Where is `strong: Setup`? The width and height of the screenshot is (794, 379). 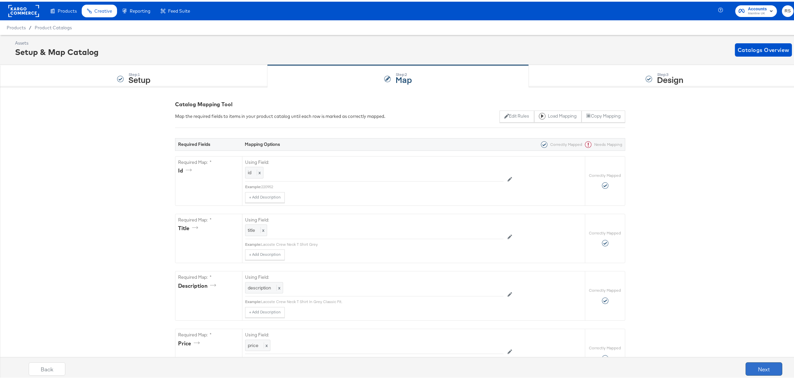 strong: Setup is located at coordinates (140, 78).